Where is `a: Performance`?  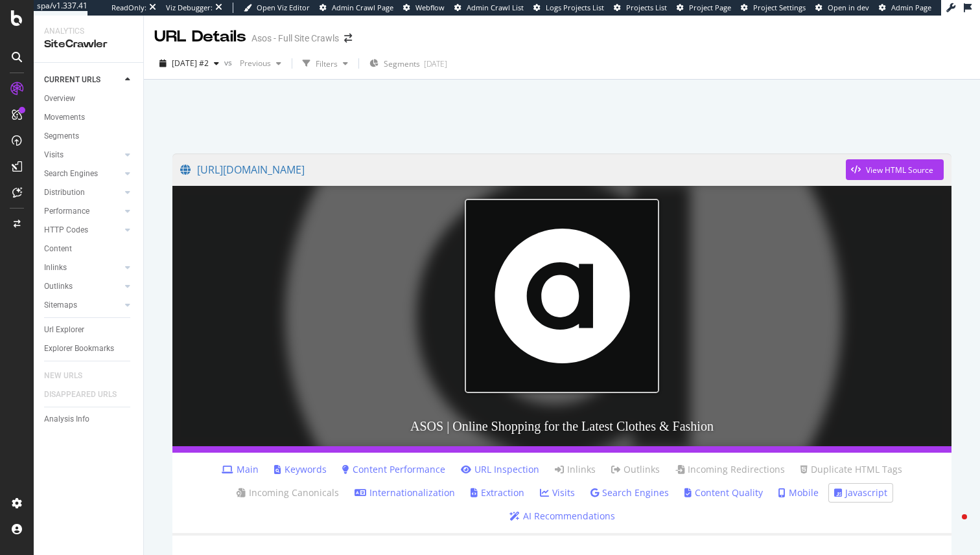 a: Performance is located at coordinates (82, 211).